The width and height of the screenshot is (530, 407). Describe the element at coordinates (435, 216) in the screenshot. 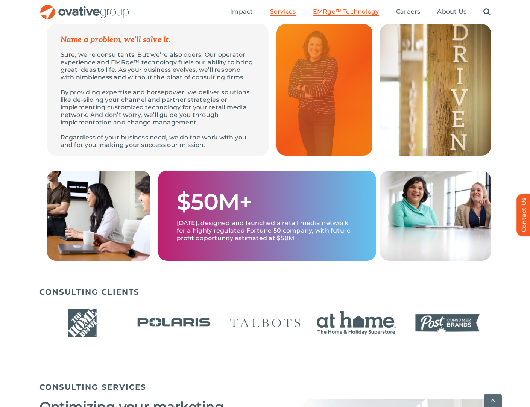

I see `img: Consulting – Grid 3` at that location.